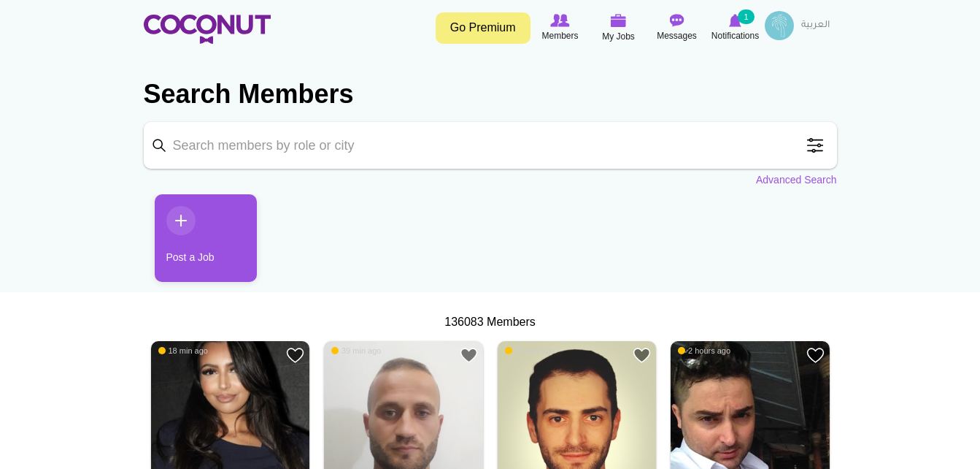 Image resolution: width=980 pixels, height=469 pixels. I want to click on img: Notifications, so click(735, 20).